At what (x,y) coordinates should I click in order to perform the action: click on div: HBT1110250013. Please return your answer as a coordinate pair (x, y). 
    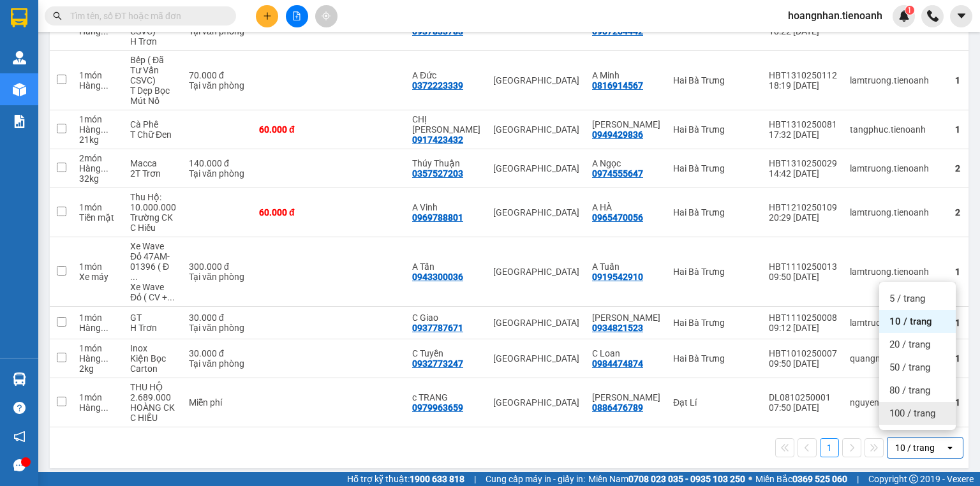
    Looking at the image, I should click on (803, 267).